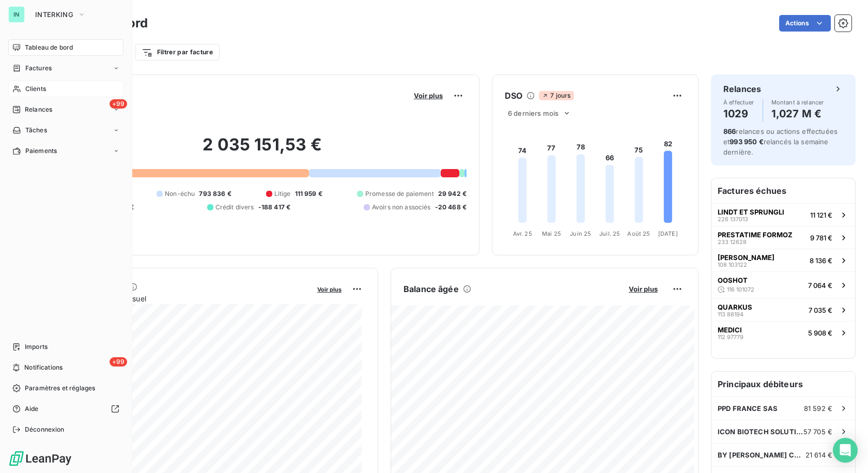 The image size is (868, 473). I want to click on span: 113 88194, so click(731, 315).